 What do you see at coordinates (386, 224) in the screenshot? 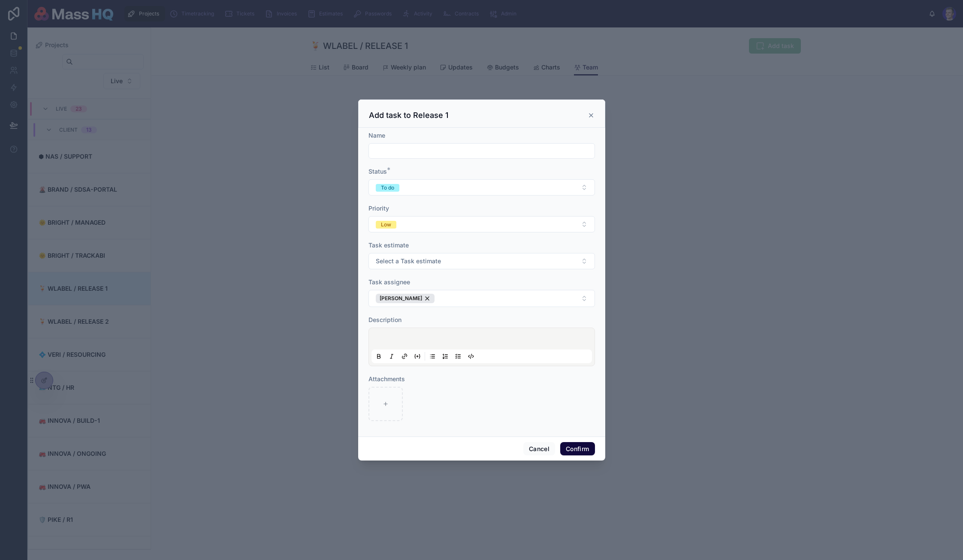
I see `div: Low` at bounding box center [386, 224].